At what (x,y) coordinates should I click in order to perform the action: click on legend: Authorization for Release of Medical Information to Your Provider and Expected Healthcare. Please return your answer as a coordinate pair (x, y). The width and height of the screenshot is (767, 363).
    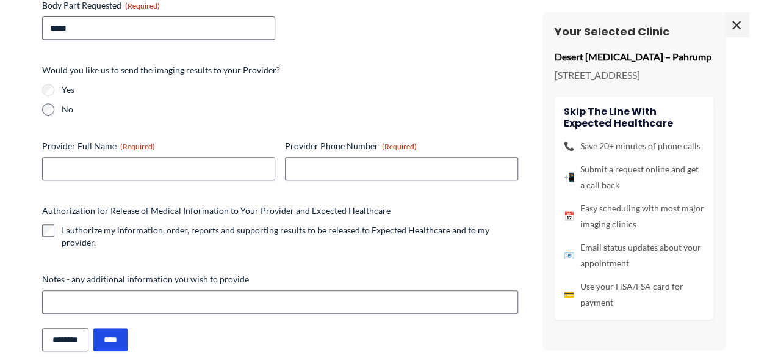
    Looking at the image, I should click on (216, 211).